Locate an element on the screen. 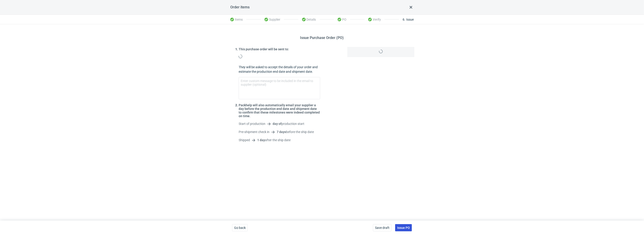 Image resolution: width=644 pixels, height=235 pixels. button: Go back is located at coordinates (240, 227).